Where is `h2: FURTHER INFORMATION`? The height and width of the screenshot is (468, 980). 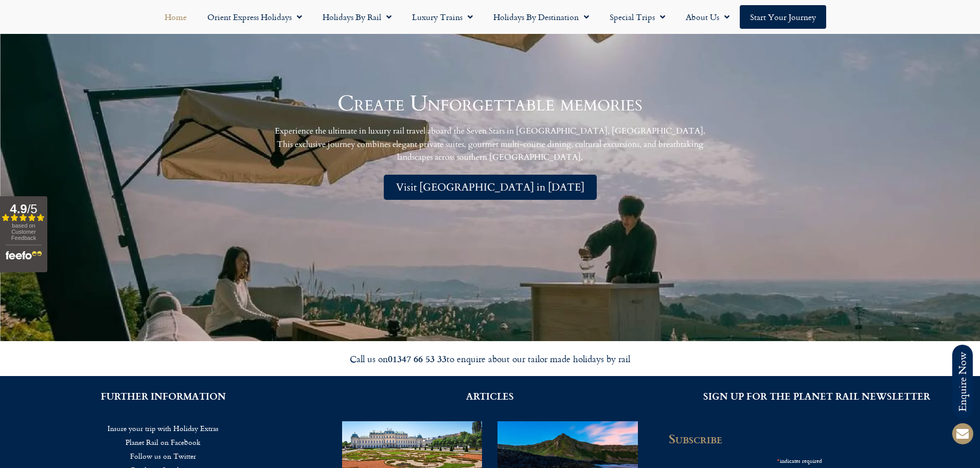 h2: FURTHER INFORMATION is located at coordinates (163, 396).